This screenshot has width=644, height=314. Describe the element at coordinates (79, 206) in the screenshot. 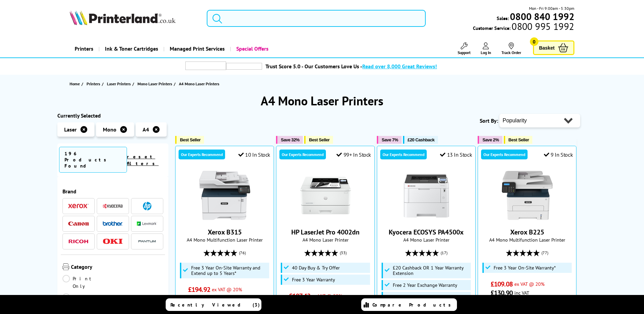

I see `img: Xerox` at that location.